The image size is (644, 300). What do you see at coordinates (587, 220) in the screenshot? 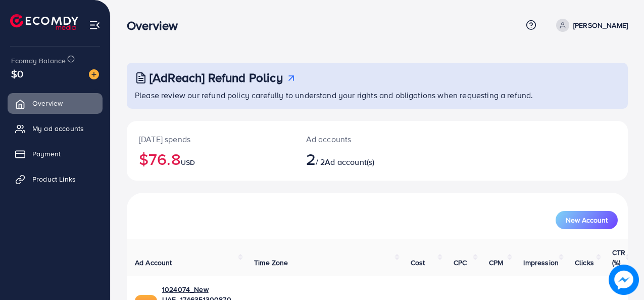
I see `span: New Account` at bounding box center [587, 220].